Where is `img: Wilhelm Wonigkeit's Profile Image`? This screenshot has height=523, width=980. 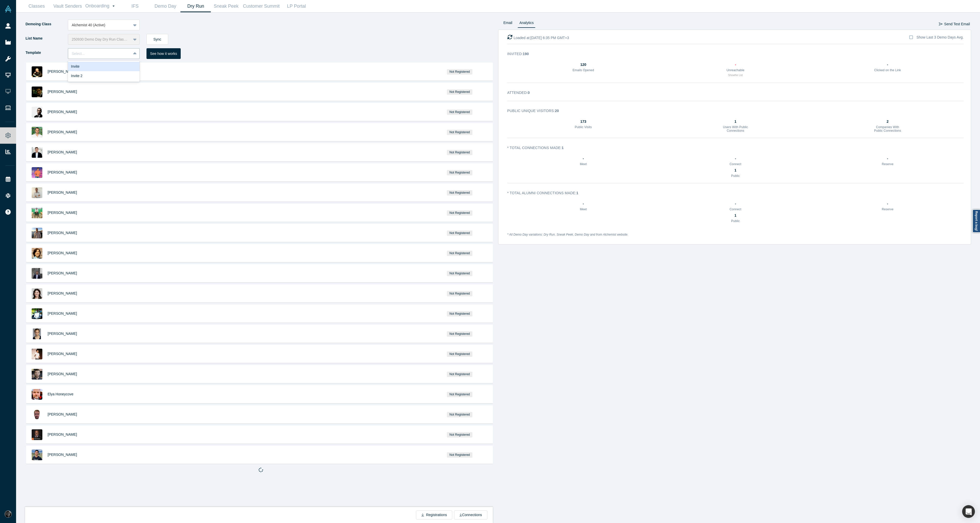 img: Wilhelm Wonigkeit's Profile Image is located at coordinates (37, 192).